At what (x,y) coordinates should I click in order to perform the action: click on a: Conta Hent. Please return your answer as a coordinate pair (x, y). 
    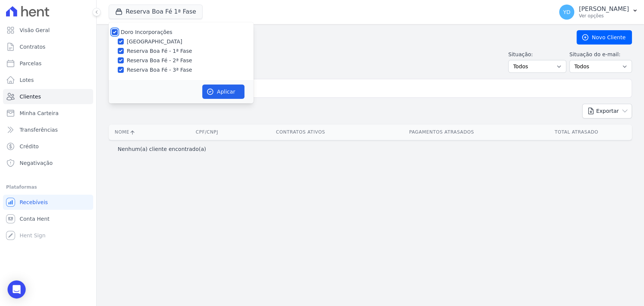
    Looking at the image, I should click on (48, 219).